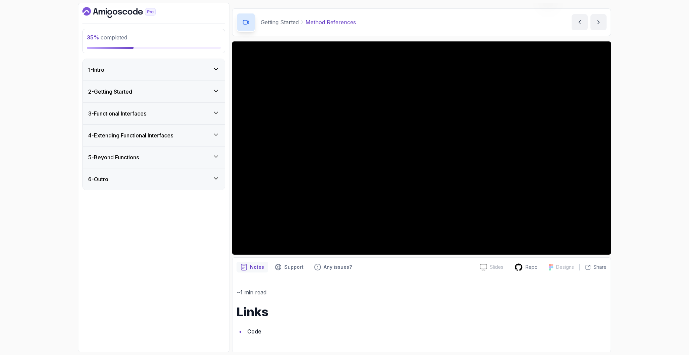 This screenshot has width=689, height=355. I want to click on h3: 4 - Extending Functional Interfaces, so click(131, 135).